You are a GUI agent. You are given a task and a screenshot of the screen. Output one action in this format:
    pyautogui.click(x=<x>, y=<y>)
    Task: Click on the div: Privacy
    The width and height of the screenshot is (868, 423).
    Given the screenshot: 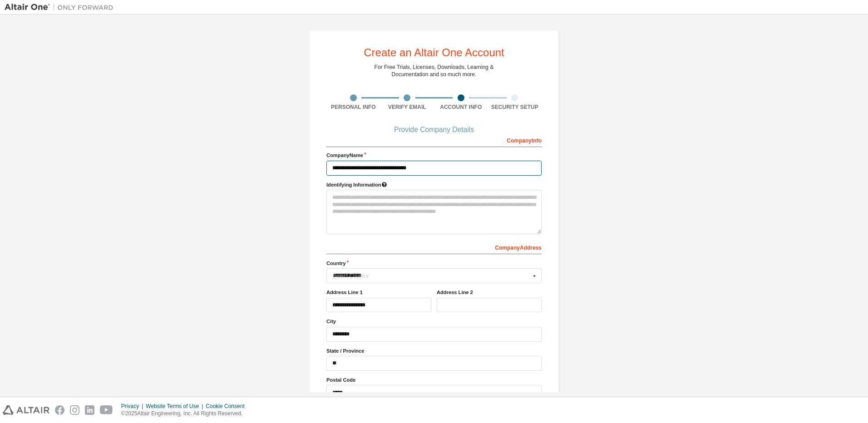 What is the action you would take?
    pyautogui.click(x=134, y=406)
    